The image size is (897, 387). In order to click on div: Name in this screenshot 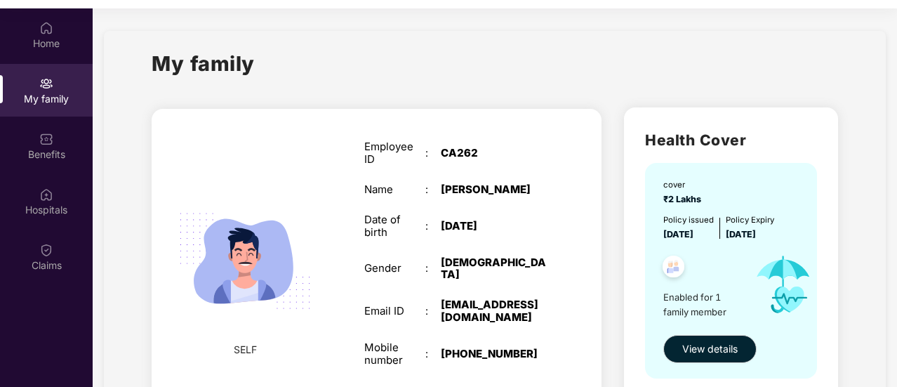, I will do `click(394, 189)`.